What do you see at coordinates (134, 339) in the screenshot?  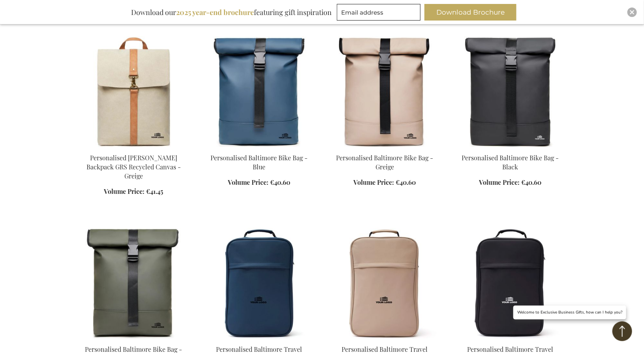 I see `a: Personalised Baltimore Bike Bag - Green` at bounding box center [134, 339].